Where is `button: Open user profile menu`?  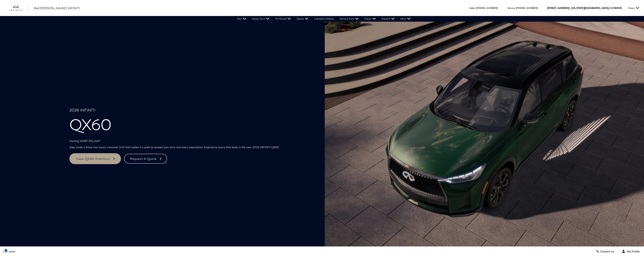
button: Open user profile menu is located at coordinates (631, 252).